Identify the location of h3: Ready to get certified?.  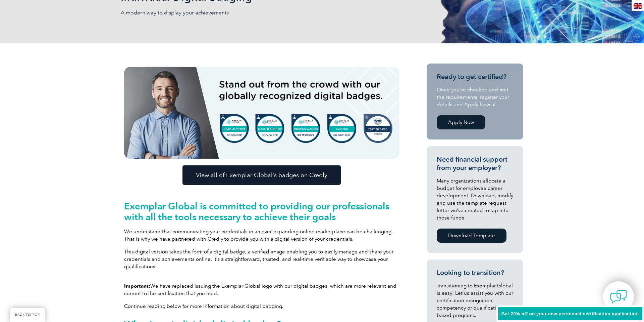
(475, 76).